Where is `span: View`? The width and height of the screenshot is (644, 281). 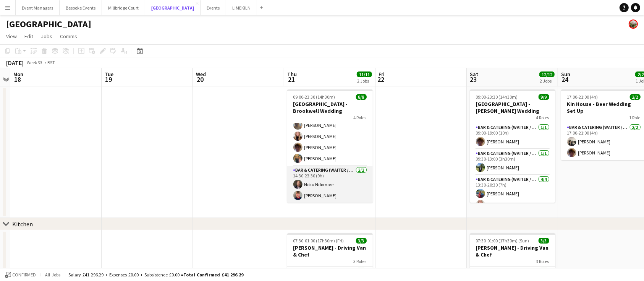 span: View is located at coordinates (11, 36).